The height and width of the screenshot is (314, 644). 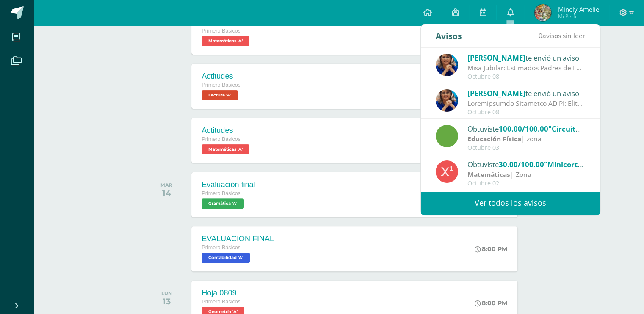 I want to click on span: Gramática 'A', so click(x=223, y=203).